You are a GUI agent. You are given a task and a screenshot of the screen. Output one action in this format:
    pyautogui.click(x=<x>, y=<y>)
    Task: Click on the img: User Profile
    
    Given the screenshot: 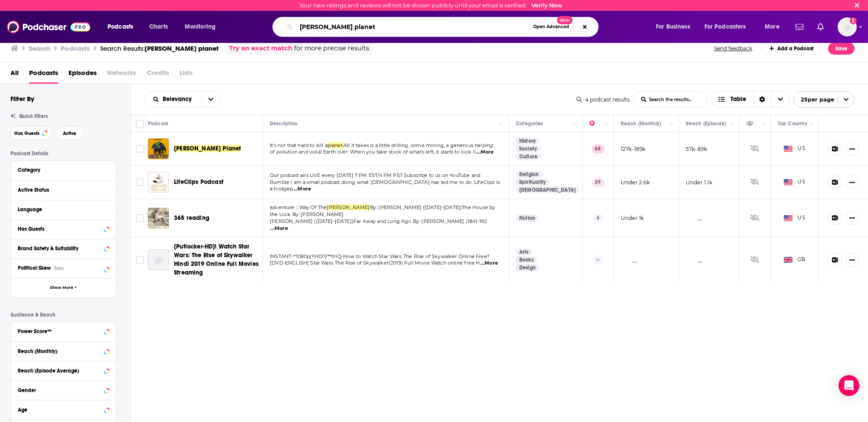 What is the action you would take?
    pyautogui.click(x=847, y=27)
    